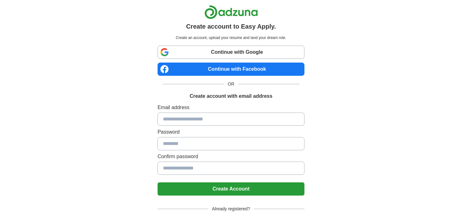 The image size is (462, 216). What do you see at coordinates (231, 132) in the screenshot?
I see `label: Password` at bounding box center [231, 132].